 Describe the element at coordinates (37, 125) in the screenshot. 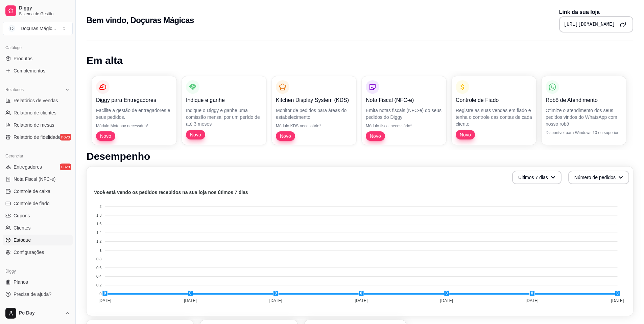

I see `a: Relatório de mesas` at that location.